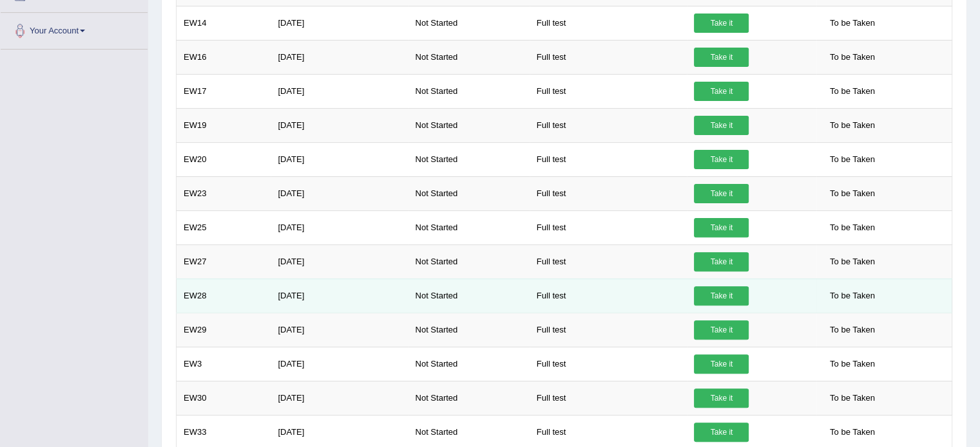  Describe the element at coordinates (74, 29) in the screenshot. I see `a: Your Account` at that location.